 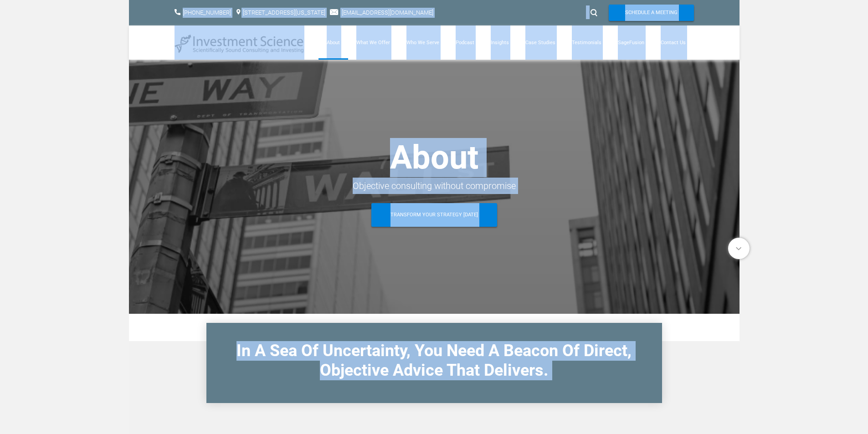 I want to click on a: Who We Serve, so click(x=423, y=42).